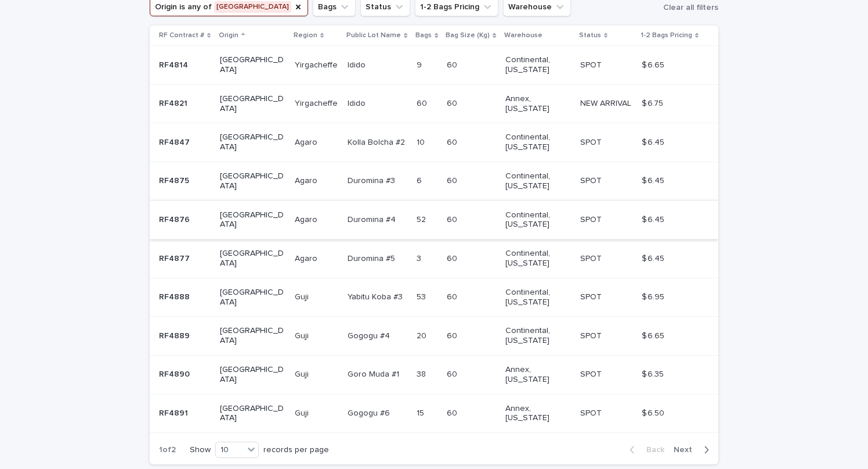 This screenshot has height=469, width=868. What do you see at coordinates (174, 103) in the screenshot?
I see `p: RF4821` at bounding box center [174, 103].